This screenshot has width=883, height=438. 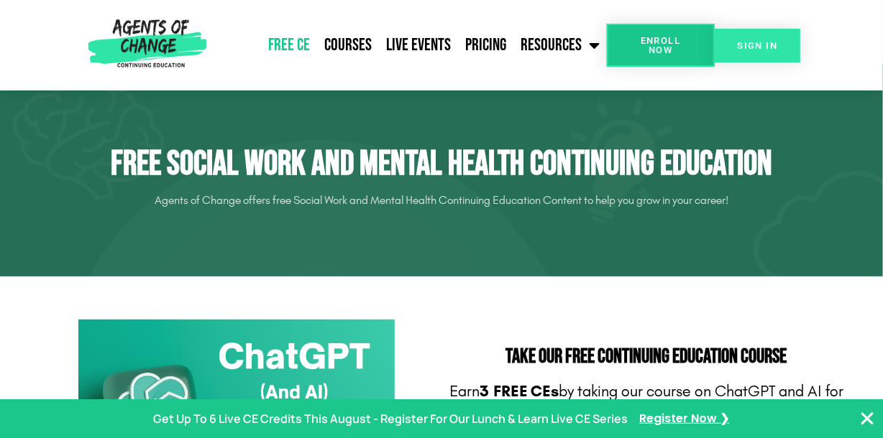 I want to click on h1: Free Social Work and Mental Health Continuing Education, so click(x=441, y=165).